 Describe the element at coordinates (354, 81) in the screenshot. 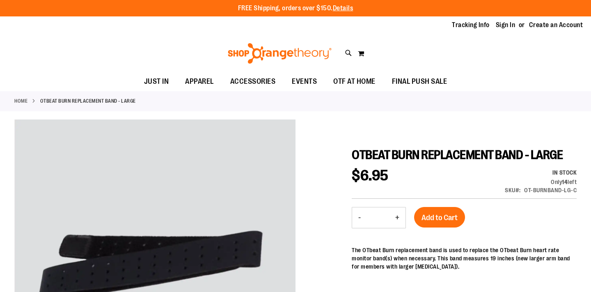

I see `span: OTF AT HOME` at that location.